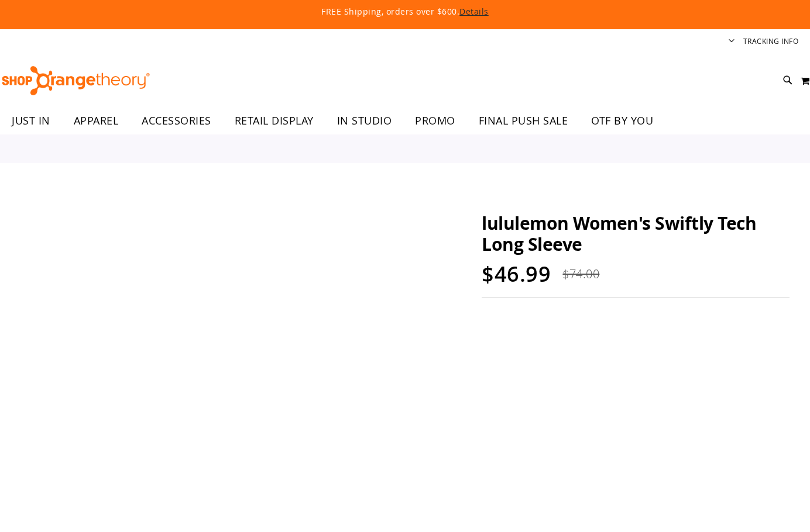  Describe the element at coordinates (435, 121) in the screenshot. I see `span: PROMO` at that location.